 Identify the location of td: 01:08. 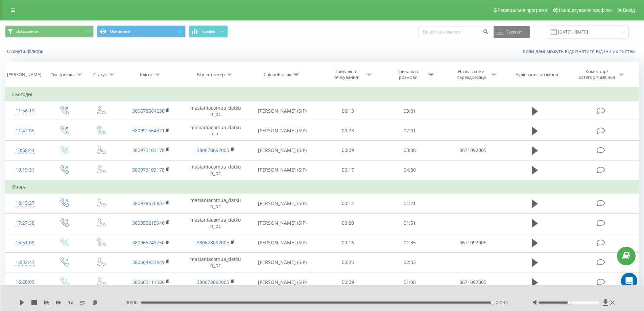
(410, 282).